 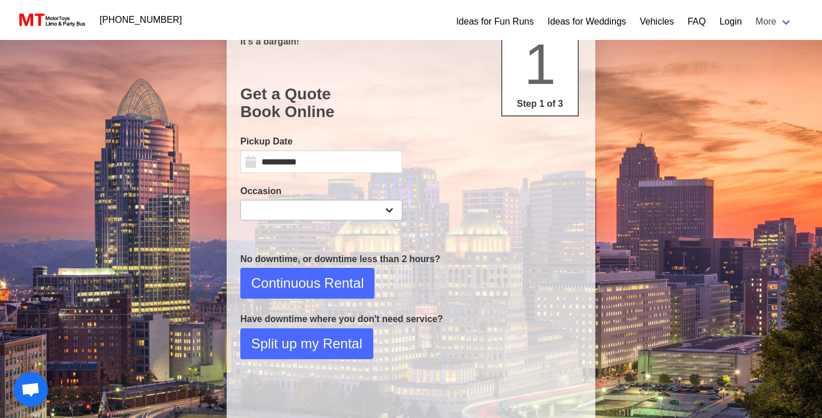 What do you see at coordinates (321, 191) in the screenshot?
I see `label: Occasion` at bounding box center [321, 191].